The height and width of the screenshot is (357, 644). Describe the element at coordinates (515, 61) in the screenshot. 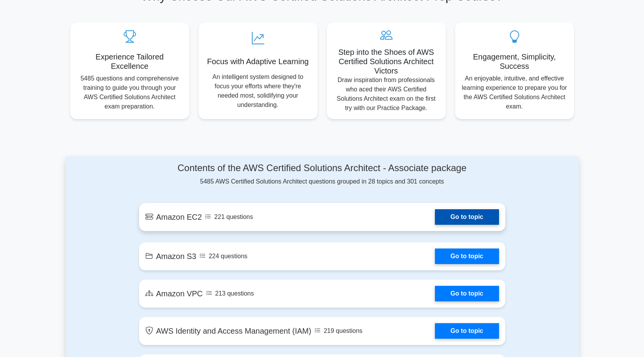

I see `h5: Engagement, Simplicity, Success` at that location.